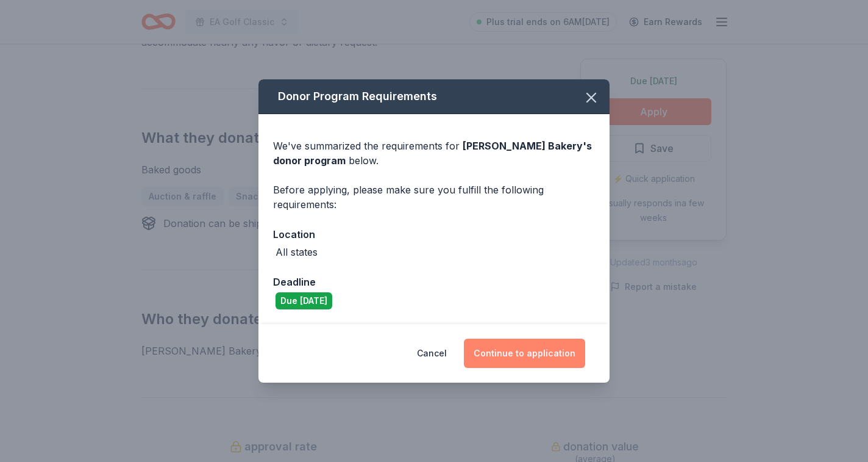  I want to click on button: Cancel, so click(431, 353).